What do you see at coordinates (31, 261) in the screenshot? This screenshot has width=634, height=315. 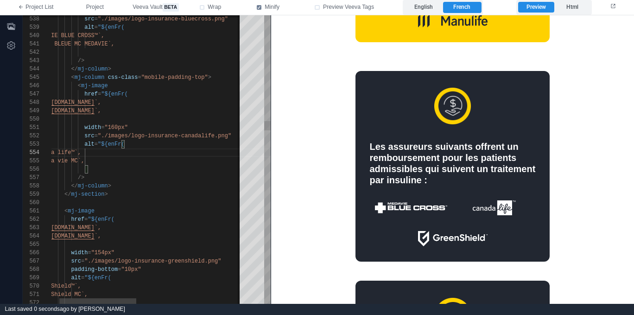 I see `div: 567` at bounding box center [31, 261].